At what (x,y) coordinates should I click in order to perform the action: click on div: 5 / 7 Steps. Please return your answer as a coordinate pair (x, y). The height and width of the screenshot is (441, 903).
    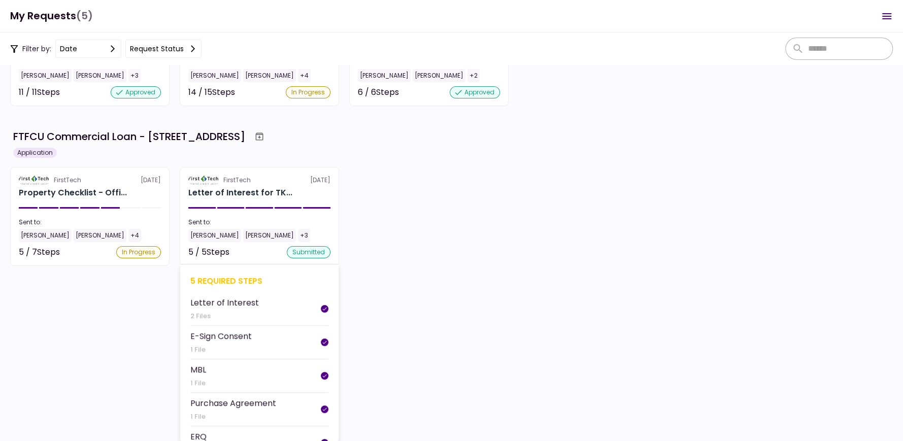
    Looking at the image, I should click on (39, 252).